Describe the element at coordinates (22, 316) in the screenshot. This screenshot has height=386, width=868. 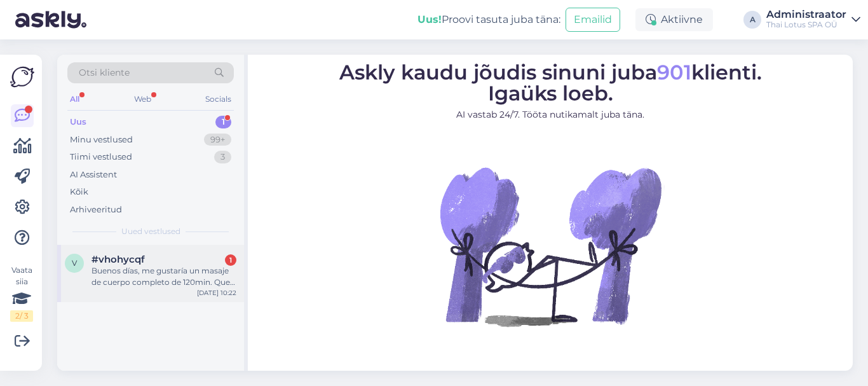
I see `div: 2 / 3` at that location.